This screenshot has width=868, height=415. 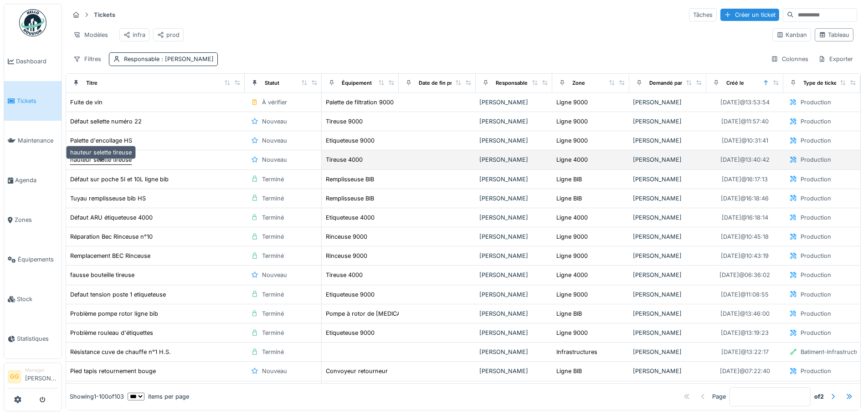 I want to click on div: infra, so click(x=134, y=35).